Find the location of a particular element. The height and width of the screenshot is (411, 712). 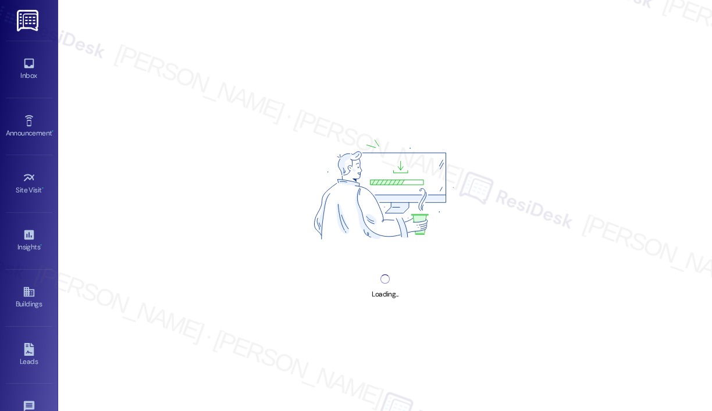

a: Site Visit • is located at coordinates (29, 184).